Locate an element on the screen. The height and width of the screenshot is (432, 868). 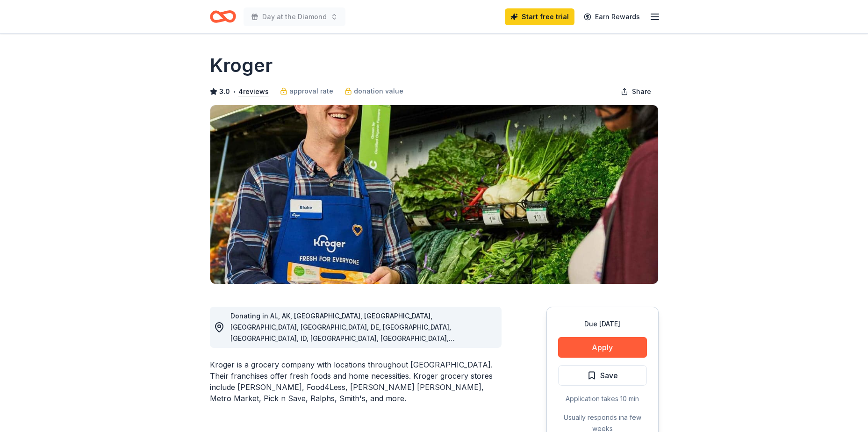
span: Share is located at coordinates (641, 92).